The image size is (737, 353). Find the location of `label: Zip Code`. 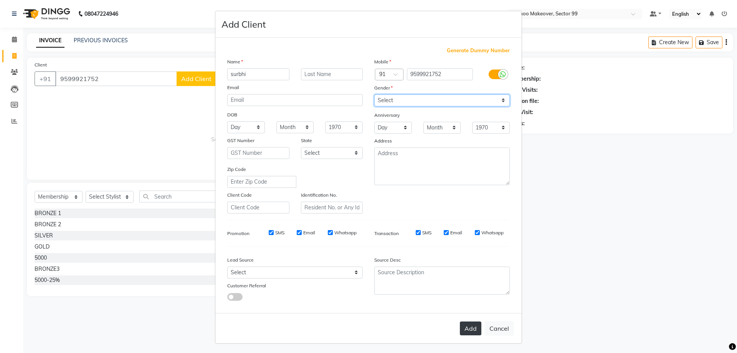

label: Zip Code is located at coordinates (236, 169).